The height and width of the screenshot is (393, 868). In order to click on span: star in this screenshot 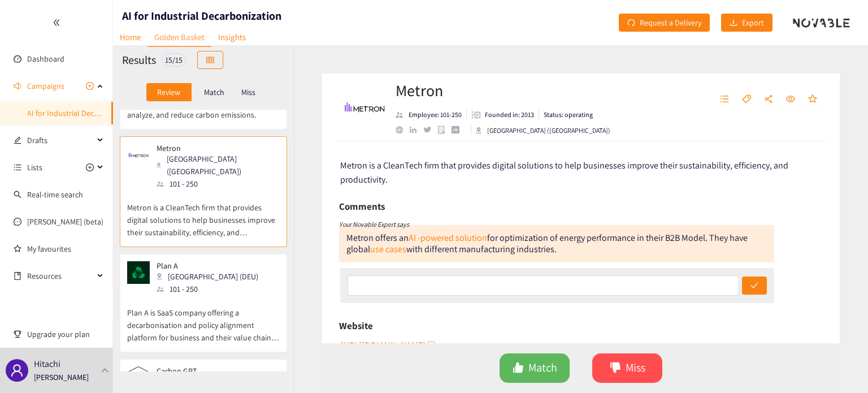, I will do `click(813, 100)`.